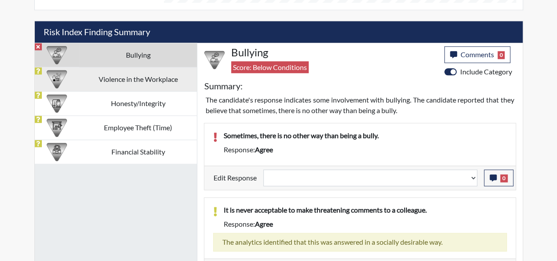  I want to click on td: Financial Stability, so click(138, 152).